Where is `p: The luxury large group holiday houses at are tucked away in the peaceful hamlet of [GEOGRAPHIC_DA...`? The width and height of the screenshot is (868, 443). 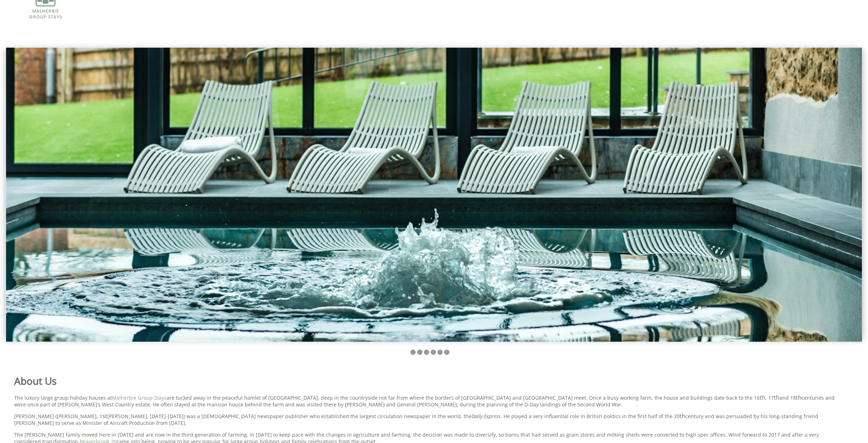 p: The luxury large group holiday houses at are tucked away in the peaceful hamlet of [GEOGRAPHIC_DA... is located at coordinates (430, 401).